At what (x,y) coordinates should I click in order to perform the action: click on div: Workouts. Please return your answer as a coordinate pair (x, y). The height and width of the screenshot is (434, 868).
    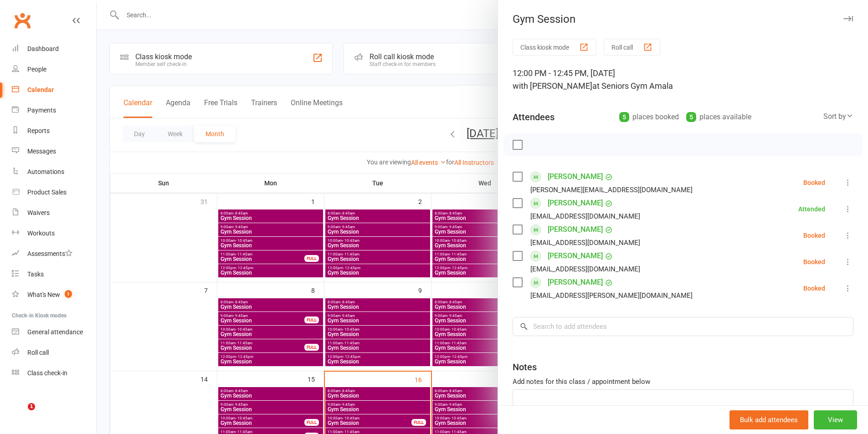
    Looking at the image, I should click on (41, 233).